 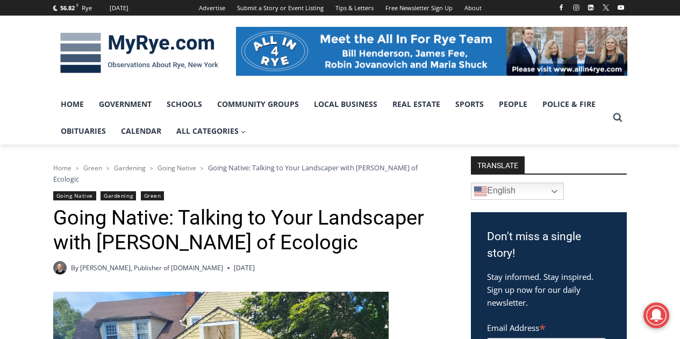 What do you see at coordinates (211, 131) in the screenshot?
I see `span: All Categories` at bounding box center [211, 131].